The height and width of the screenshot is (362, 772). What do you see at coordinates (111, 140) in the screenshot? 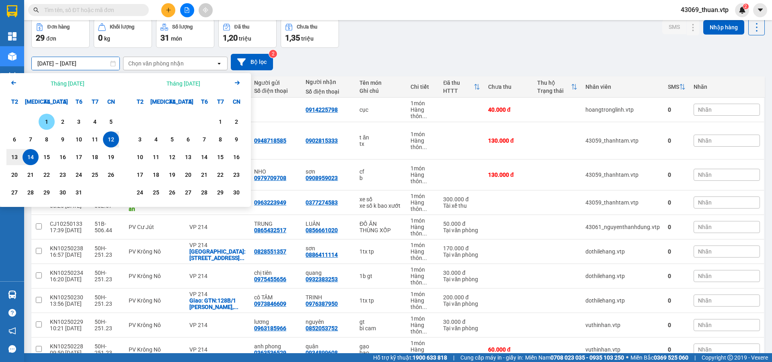
I see `div: Selected start date. Chủ Nhật, tháng 10 12 2025. It's available.` at bounding box center [111, 140].